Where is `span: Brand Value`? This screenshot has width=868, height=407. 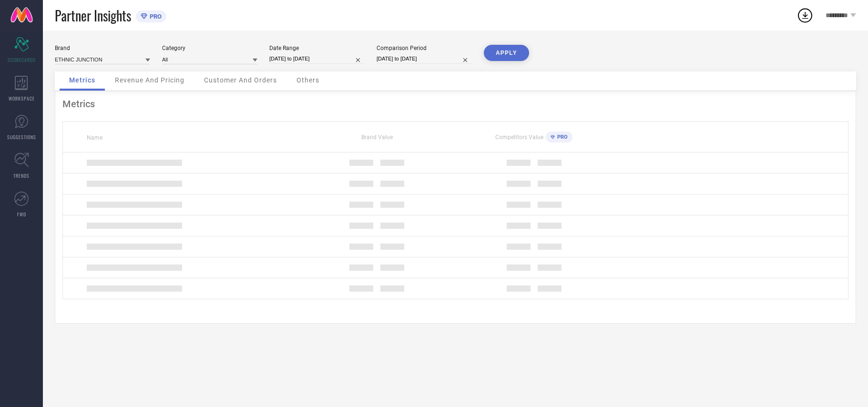 span: Brand Value is located at coordinates (377, 138).